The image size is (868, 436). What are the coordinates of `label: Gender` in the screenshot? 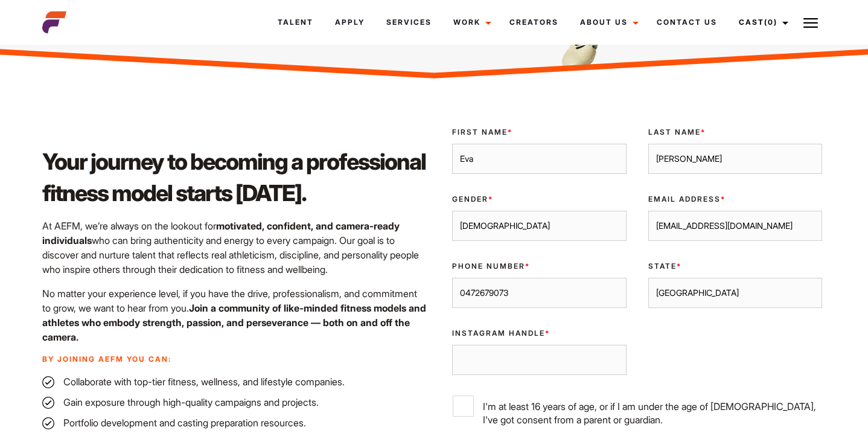 It's located at (539, 200).